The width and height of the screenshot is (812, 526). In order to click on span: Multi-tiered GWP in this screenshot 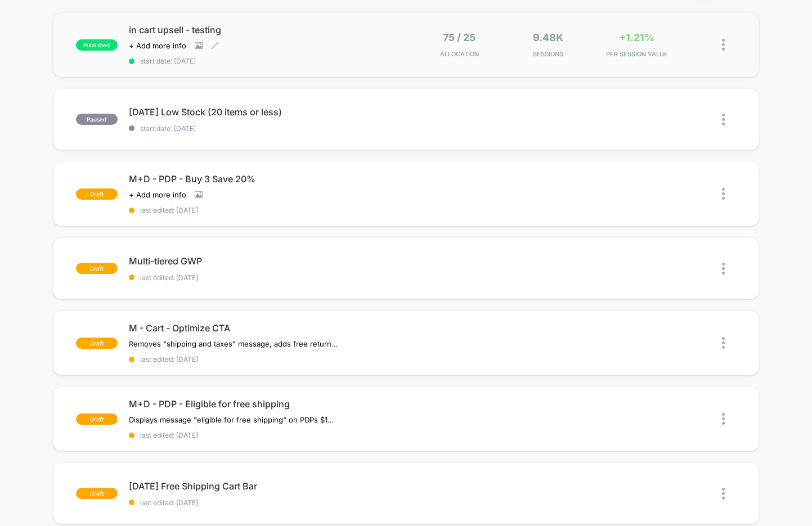, I will do `click(267, 261)`.